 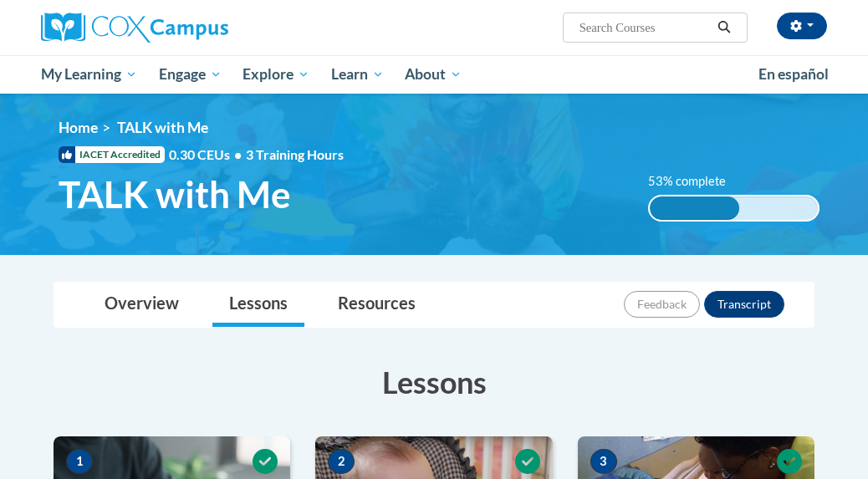 I want to click on a: Engage, so click(x=190, y=75).